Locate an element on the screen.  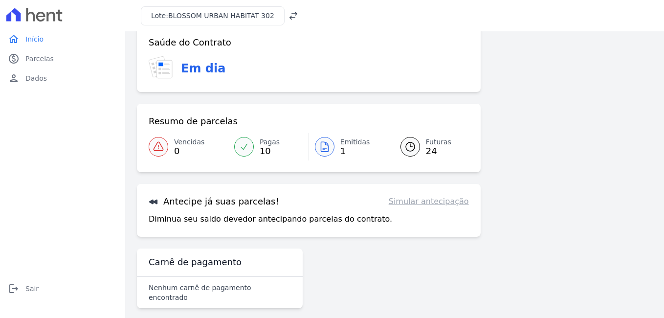
span: Dados is located at coordinates (36, 78).